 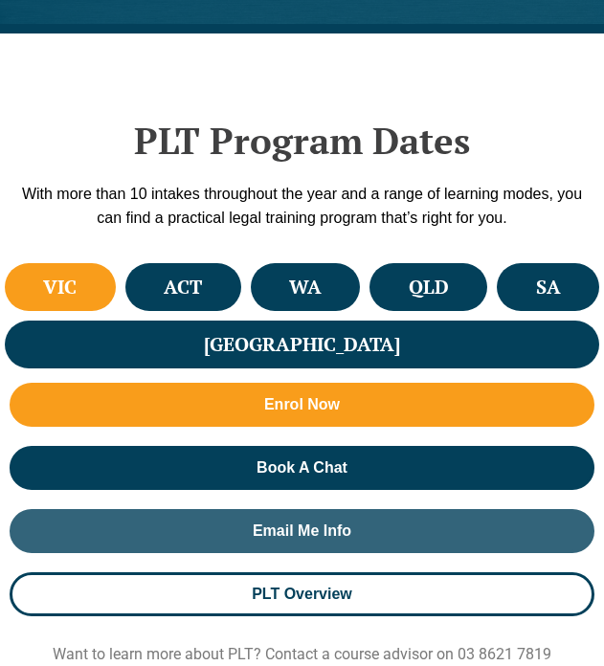 I want to click on h4: VIC, so click(x=59, y=287).